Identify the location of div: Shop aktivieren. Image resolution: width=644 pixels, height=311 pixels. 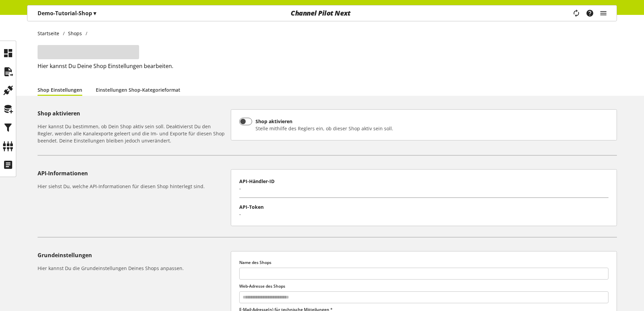
(324, 121).